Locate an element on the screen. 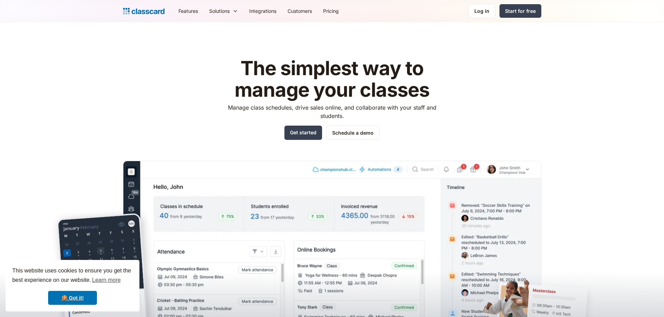 The width and height of the screenshot is (664, 317). a: Customers is located at coordinates (300, 11).